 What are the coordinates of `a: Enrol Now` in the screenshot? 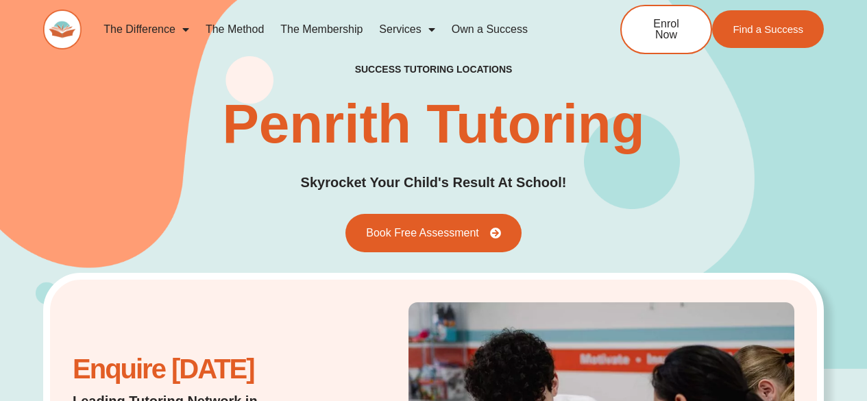 It's located at (666, 29).